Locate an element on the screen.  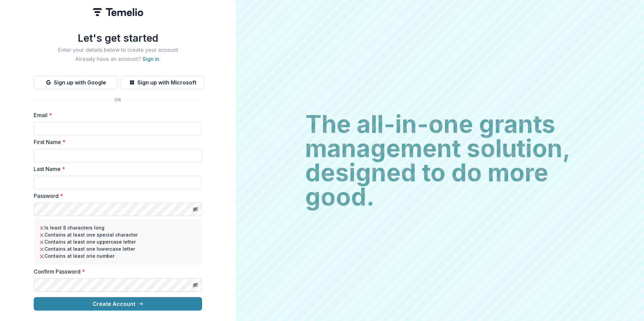
li: Contains at least one lowercase letter is located at coordinates (118, 249).